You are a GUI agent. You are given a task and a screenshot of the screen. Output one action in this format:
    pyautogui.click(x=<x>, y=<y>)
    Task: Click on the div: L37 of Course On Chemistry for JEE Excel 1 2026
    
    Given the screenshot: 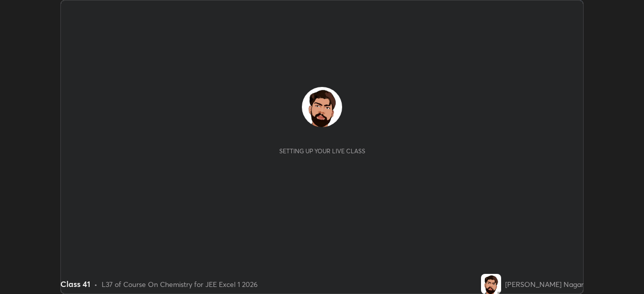 What is the action you would take?
    pyautogui.click(x=180, y=284)
    